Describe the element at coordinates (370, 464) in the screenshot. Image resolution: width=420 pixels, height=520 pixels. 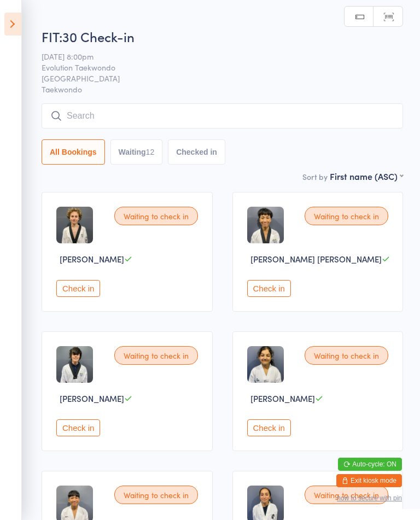
I see `button: Auto-cycle: ON` at that location.